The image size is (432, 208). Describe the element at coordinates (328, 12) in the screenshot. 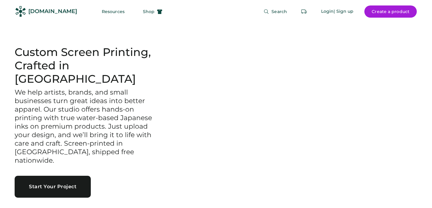

I see `div: Login` at that location.